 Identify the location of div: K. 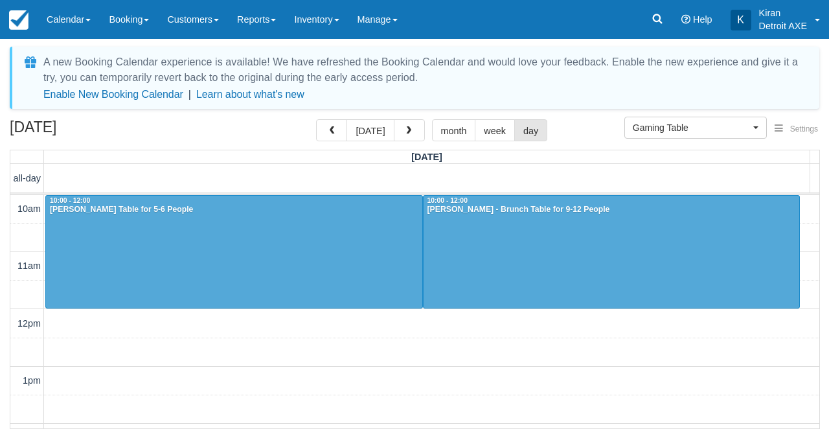
(741, 20).